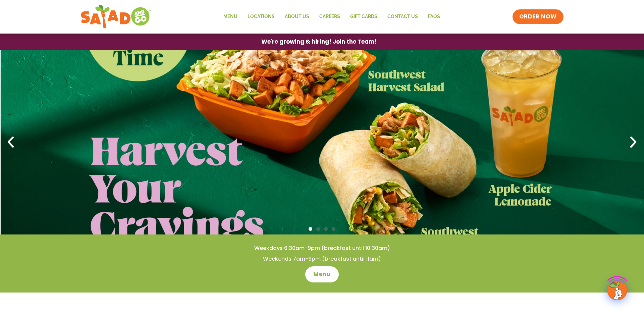 The width and height of the screenshot is (644, 317). Describe the element at coordinates (115, 17) in the screenshot. I see `img: new-SAG-logo-768×292` at that location.